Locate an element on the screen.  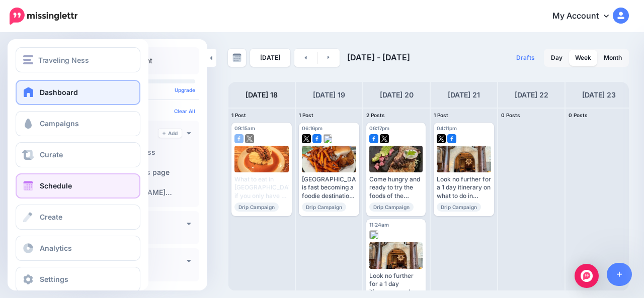
a: Analytics is located at coordinates (78, 249).